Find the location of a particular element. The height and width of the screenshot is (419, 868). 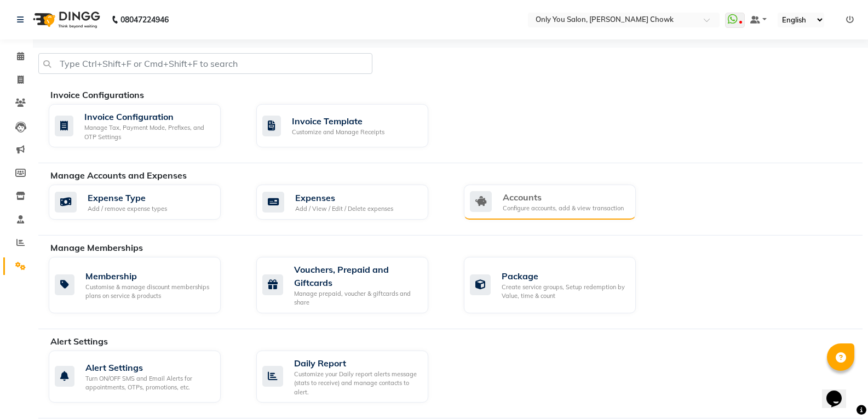

div: Customize your Daily report alerts message (stats to receive) and manage contacts to alert. is located at coordinates (356, 384).